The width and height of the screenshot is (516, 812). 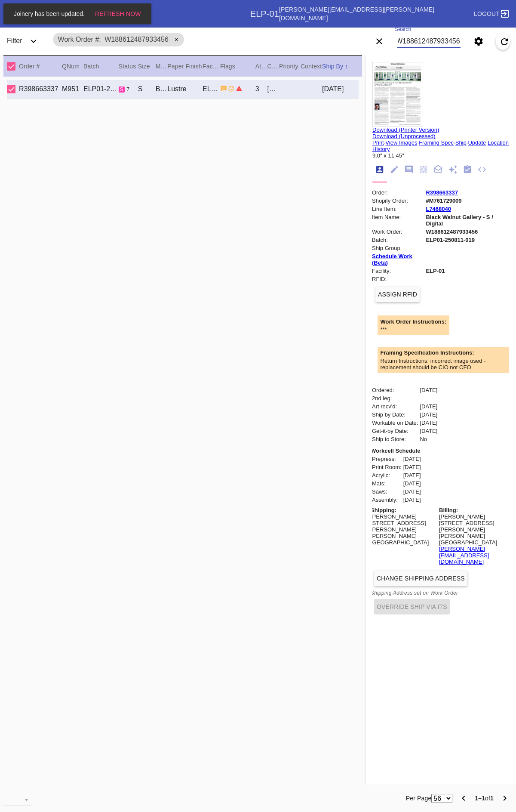 I want to click on b: Workcell Schedule, so click(x=395, y=450).